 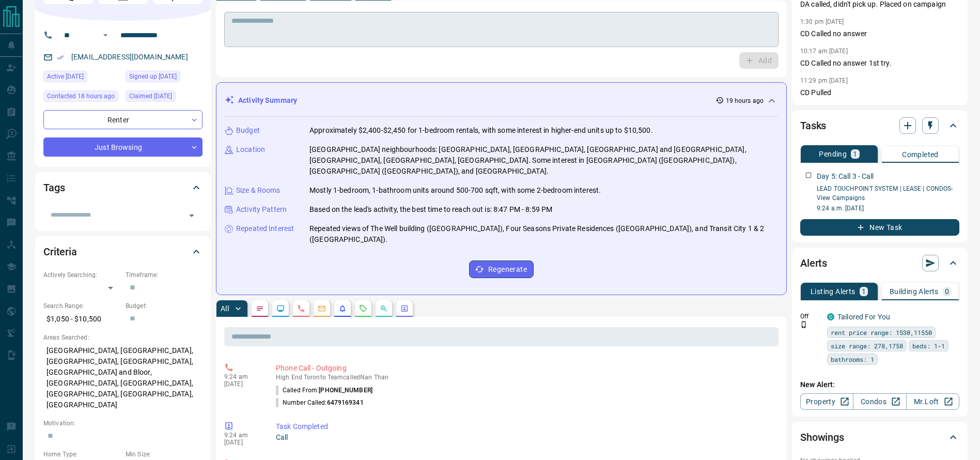 What do you see at coordinates (262, 210) in the screenshot?
I see `p: Activity Pattern` at bounding box center [262, 210].